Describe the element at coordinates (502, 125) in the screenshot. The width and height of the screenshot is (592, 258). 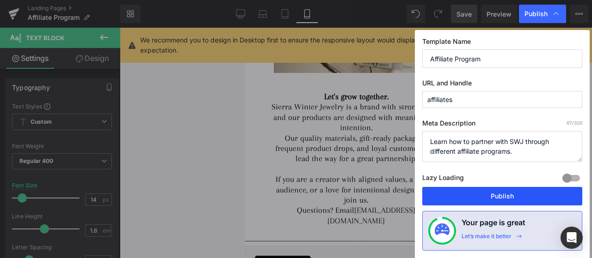
I see `label: Meta Description` at that location.